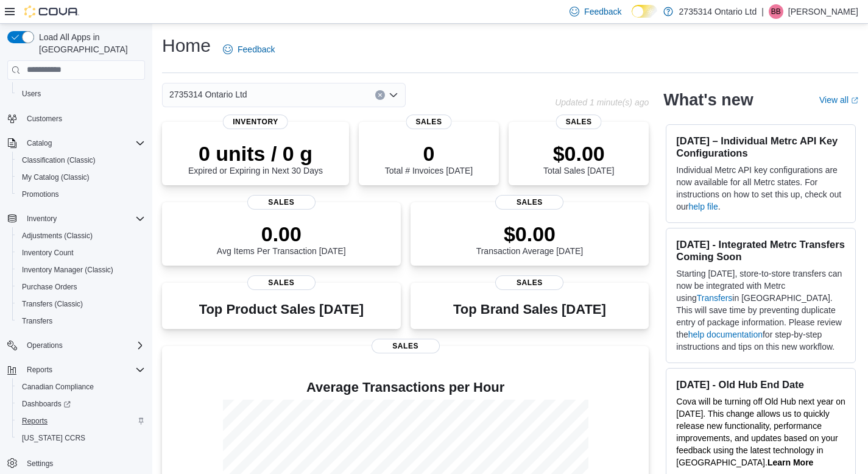 The image size is (868, 474). Describe the element at coordinates (55, 177) in the screenshot. I see `a: My Catalog (Classic)` at that location.